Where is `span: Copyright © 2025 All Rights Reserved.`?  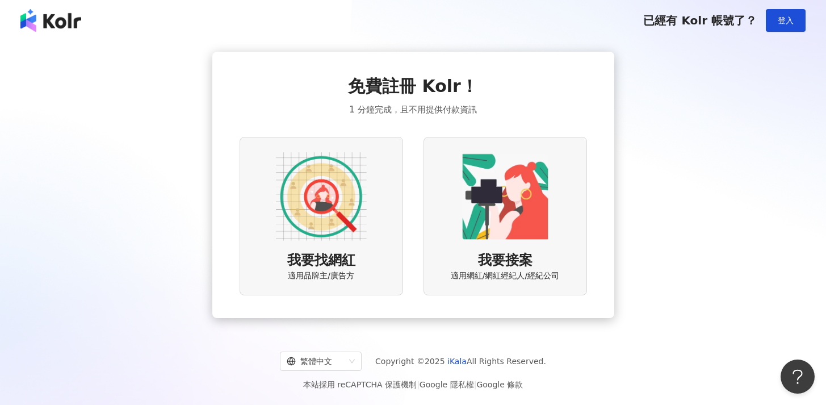
span: Copyright © 2025 All Rights Reserved. is located at coordinates (460, 361).